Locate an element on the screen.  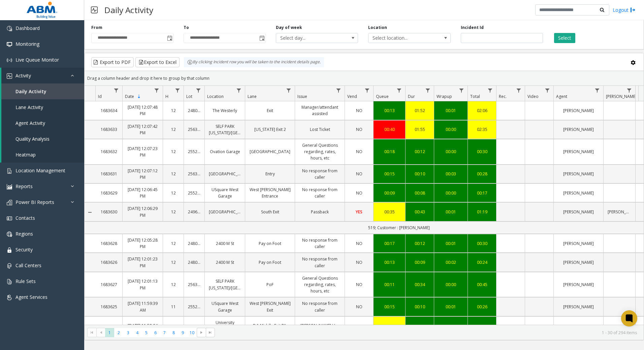
span: Agent Activity is located at coordinates (30, 123).